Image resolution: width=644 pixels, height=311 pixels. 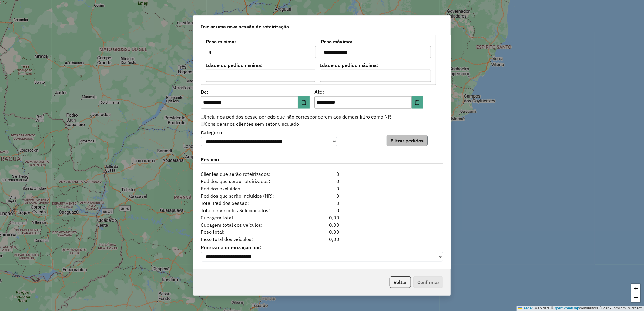 I want to click on span: Pedidos que serão roteirizados:, so click(x=249, y=182).